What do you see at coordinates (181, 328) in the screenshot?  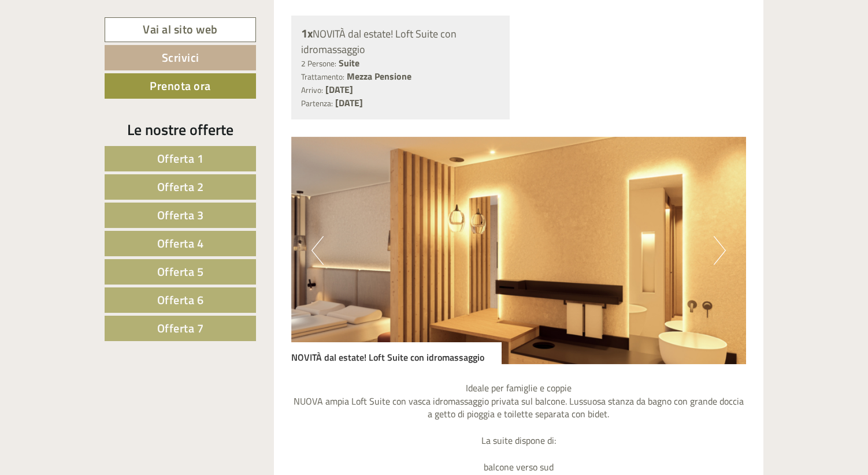 I see `span: Offerta 7` at bounding box center [181, 328].